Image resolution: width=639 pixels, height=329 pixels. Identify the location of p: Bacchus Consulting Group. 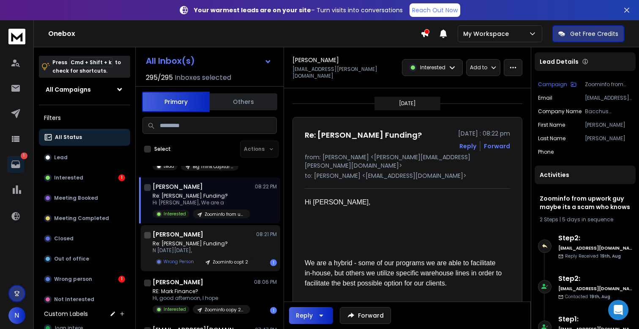
(609, 112).